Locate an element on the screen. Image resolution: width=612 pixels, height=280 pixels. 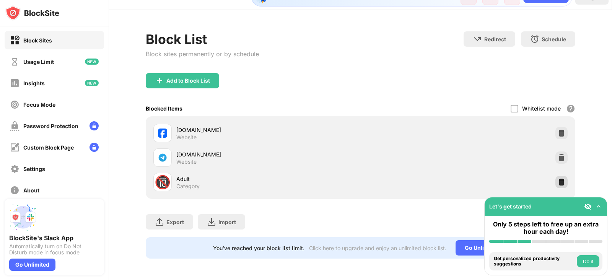
div: Let's get started is located at coordinates (510, 206).